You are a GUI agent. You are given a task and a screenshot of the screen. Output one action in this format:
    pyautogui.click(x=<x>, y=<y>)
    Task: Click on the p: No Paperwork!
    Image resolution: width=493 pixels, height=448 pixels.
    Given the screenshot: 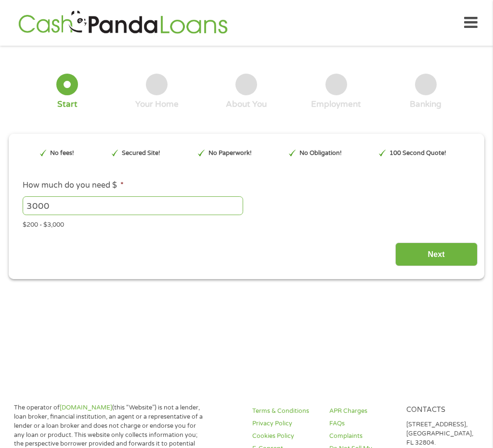 What is the action you would take?
    pyautogui.click(x=230, y=153)
    